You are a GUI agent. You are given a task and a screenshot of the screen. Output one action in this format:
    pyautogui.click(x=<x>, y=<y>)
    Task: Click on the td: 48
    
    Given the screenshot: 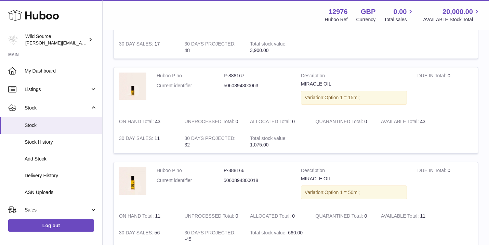 What is the action you would take?
    pyautogui.click(x=212, y=47)
    